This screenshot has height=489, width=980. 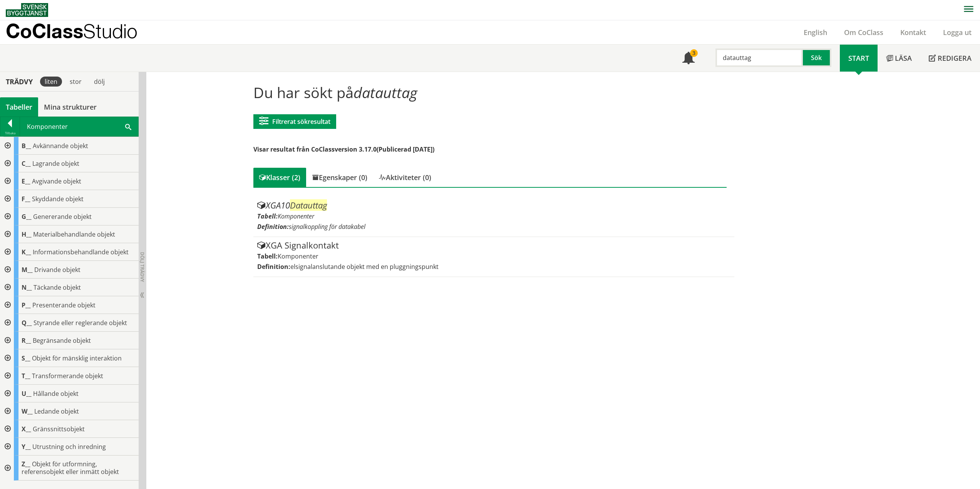 I want to click on button: Filtrerat sökresultat, so click(x=295, y=122).